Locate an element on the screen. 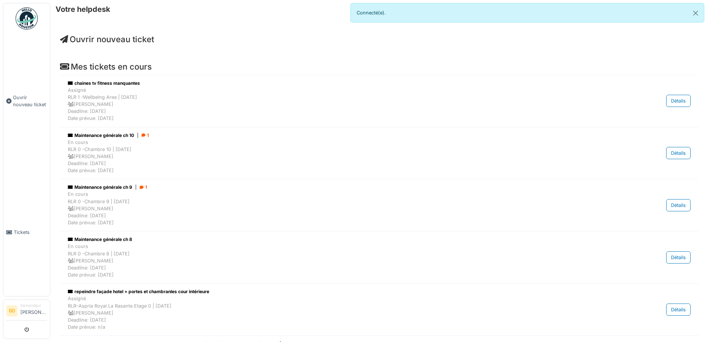 The height and width of the screenshot is (342, 708). a: Tickets is located at coordinates (27, 232).